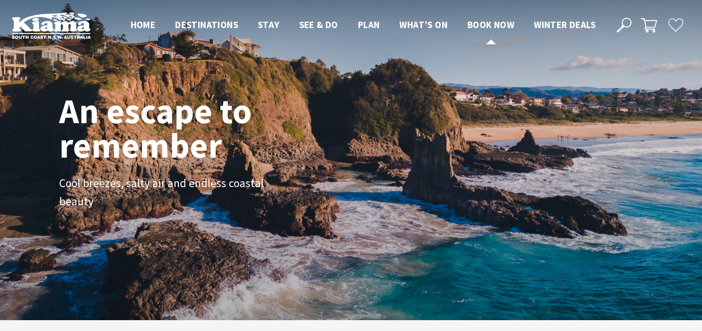 Image resolution: width=702 pixels, height=331 pixels. Describe the element at coordinates (490, 25) in the screenshot. I see `span: Book now` at that location.